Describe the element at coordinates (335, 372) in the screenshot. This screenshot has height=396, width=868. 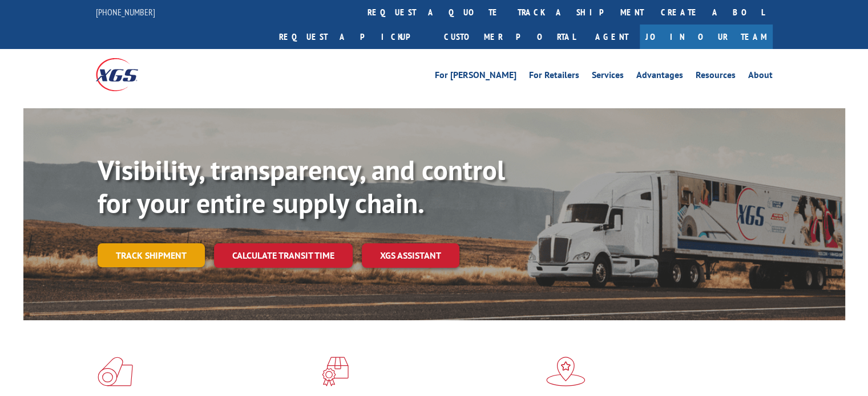
I see `img: xgs-icon-focused-on-flooring-red` at that location.